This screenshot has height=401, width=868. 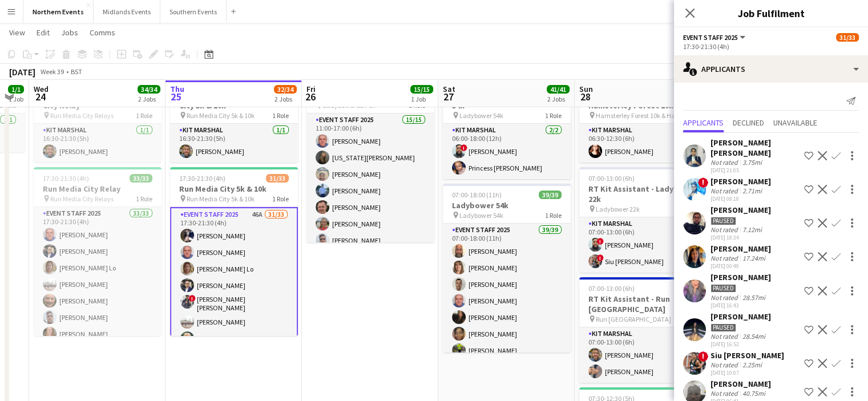 I want to click on app-job-card: 07:00-13:00 (6h)2/2RT Kit Assistant - Ladybower 22k Ladybower 22k1 RoleKit Marshal2/207:00-13:00 ..., so click(x=643, y=220).